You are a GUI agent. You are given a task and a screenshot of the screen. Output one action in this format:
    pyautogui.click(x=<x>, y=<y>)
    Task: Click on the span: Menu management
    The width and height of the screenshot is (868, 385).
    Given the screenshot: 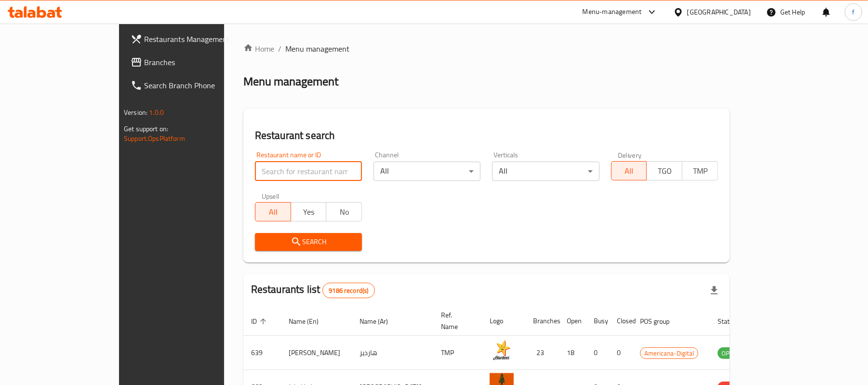 What is the action you would take?
    pyautogui.click(x=317, y=48)
    